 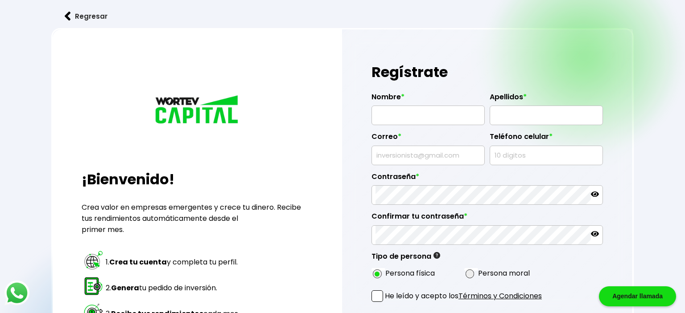 I want to click on p: Crea valor en empresas emergentes y crece tu dinero. Recibe tus rendimientos automáticamente desd..., so click(x=197, y=218).